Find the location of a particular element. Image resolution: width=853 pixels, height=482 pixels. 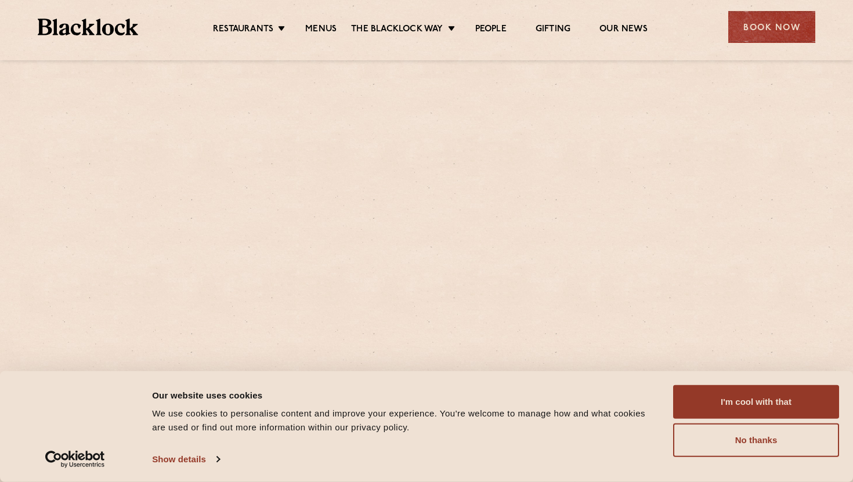

a: Menus is located at coordinates (321, 30).